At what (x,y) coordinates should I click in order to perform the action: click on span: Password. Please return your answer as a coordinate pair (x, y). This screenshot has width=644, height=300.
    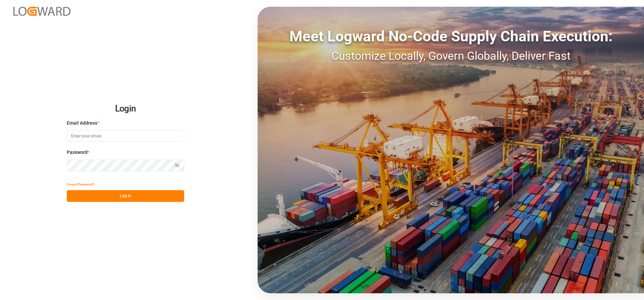
    Looking at the image, I should click on (77, 152).